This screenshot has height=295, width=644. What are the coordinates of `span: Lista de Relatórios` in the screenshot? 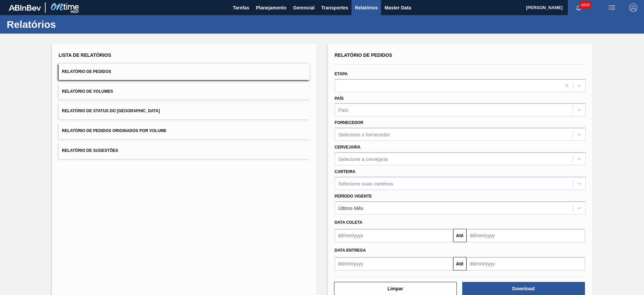 It's located at (85, 55).